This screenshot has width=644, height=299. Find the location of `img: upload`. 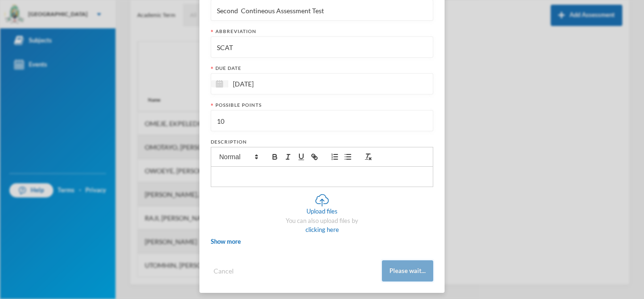

img: upload is located at coordinates (322, 200).